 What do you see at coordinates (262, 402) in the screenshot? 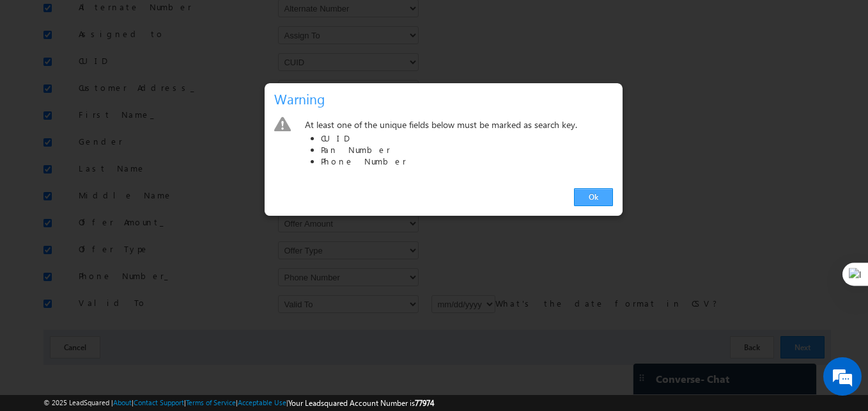
I see `a: Acceptable Use` at bounding box center [262, 402].